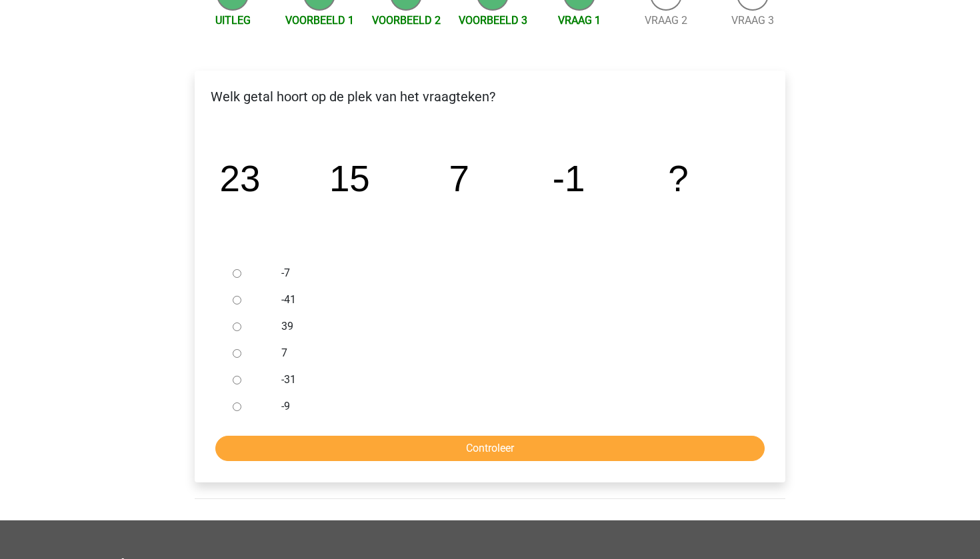 This screenshot has height=559, width=980. I want to click on label: 7, so click(512, 354).